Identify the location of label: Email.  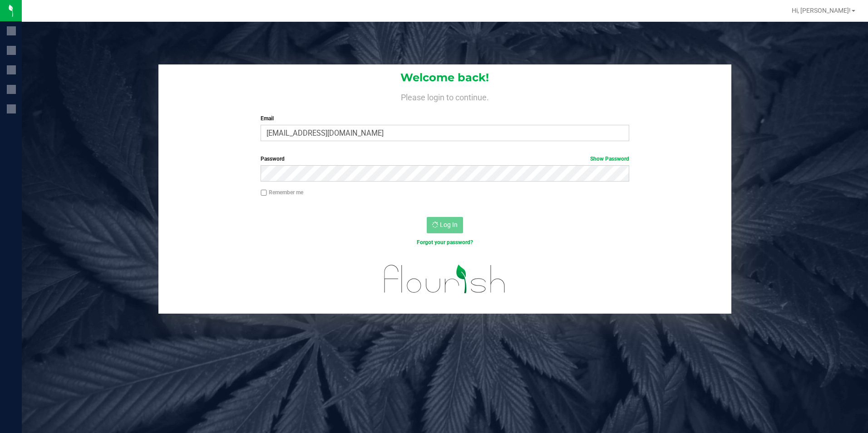
(445, 118).